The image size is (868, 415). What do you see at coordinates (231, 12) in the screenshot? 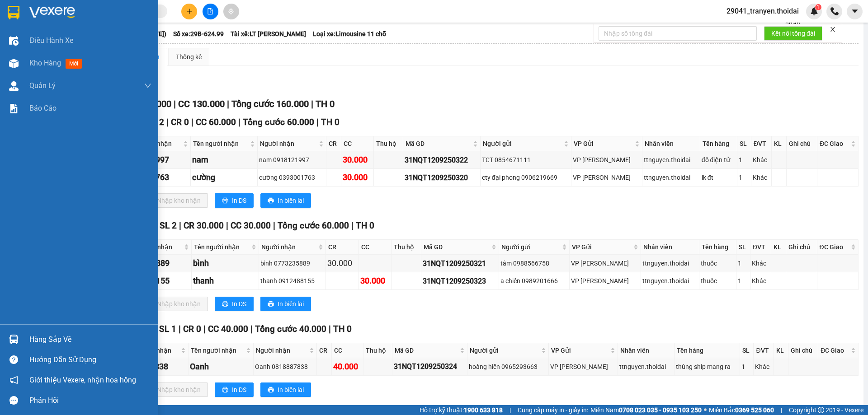
I see `span: aim` at bounding box center [231, 12].